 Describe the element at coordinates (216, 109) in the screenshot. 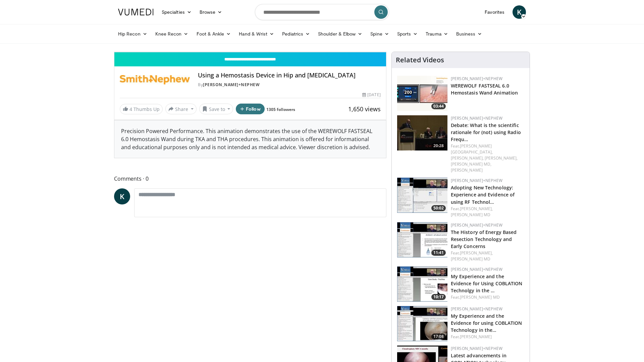

I see `button: Save to` at that location.